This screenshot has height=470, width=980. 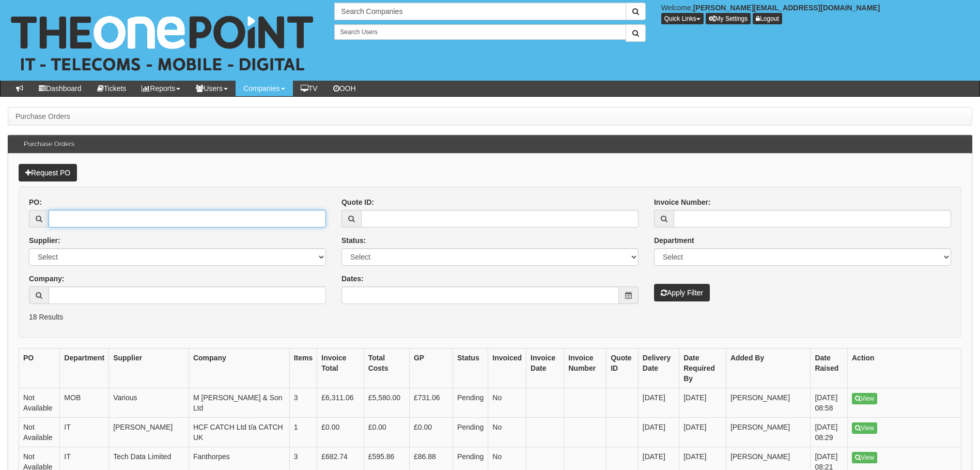 What do you see at coordinates (60, 89) in the screenshot?
I see `a: Dashboard` at bounding box center [60, 89].